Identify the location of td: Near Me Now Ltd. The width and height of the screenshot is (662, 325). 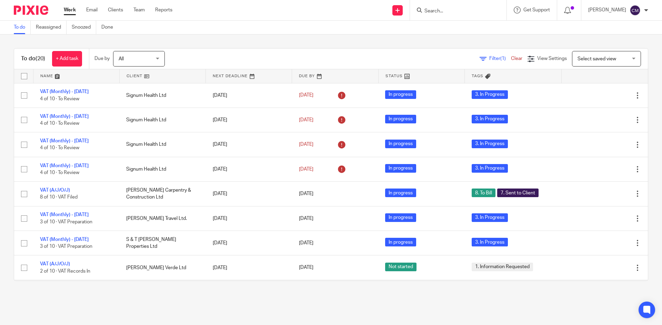
(162, 292).